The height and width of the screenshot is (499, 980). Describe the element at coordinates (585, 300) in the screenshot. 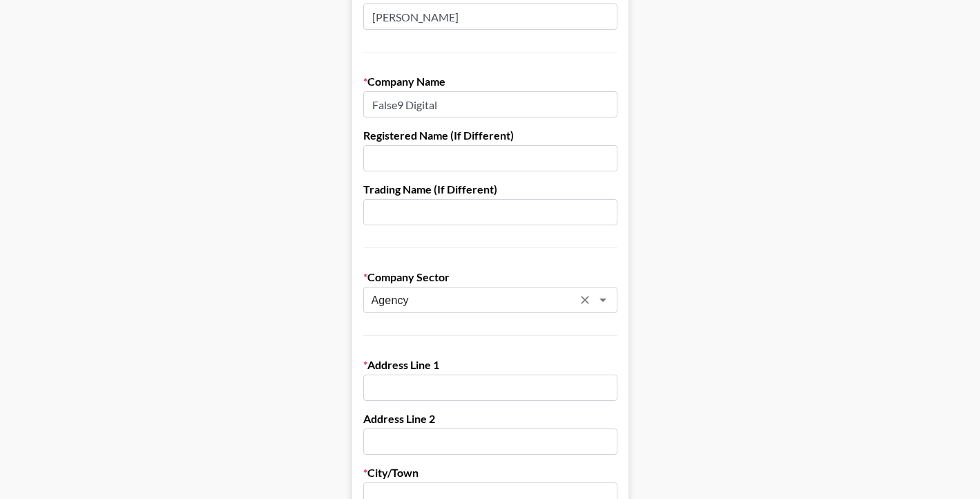

I see `button: Clear` at that location.